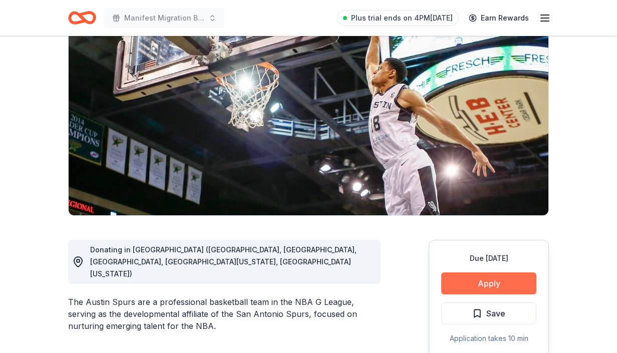 The height and width of the screenshot is (353, 617). What do you see at coordinates (489, 339) in the screenshot?
I see `div: Application takes 10 min` at bounding box center [489, 339].